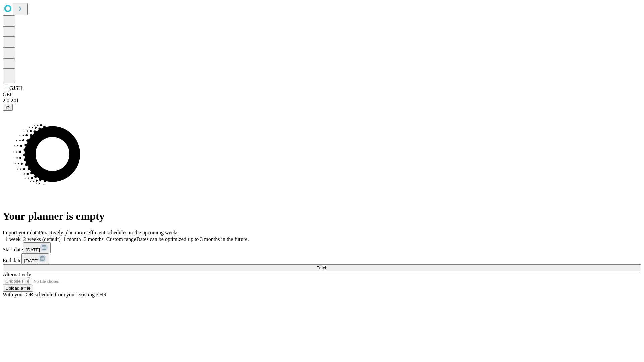  What do you see at coordinates (109, 232) in the screenshot?
I see `span: Proactively plan more efficient schedules in the upcoming weeks.` at bounding box center [109, 232].